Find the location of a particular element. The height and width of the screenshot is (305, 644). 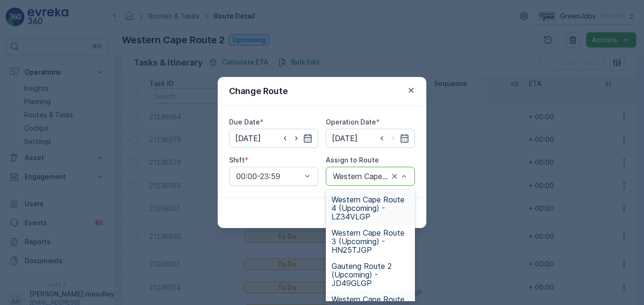

label: Assign to Route is located at coordinates (353, 160).